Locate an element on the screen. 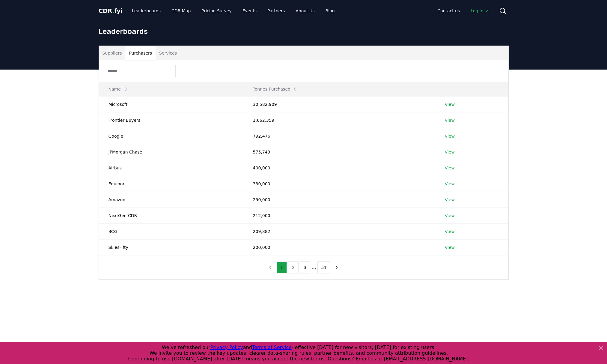 The width and height of the screenshot is (607, 364). span: Log in is located at coordinates (480, 11).